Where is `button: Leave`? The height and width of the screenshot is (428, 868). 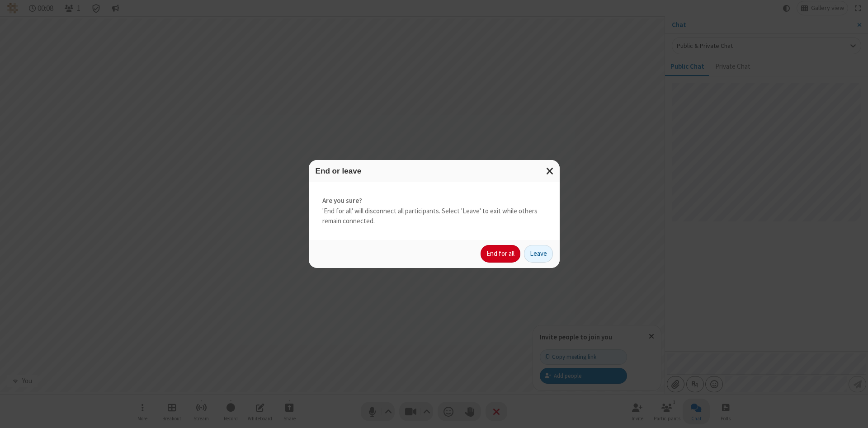
button: Leave is located at coordinates (539, 254).